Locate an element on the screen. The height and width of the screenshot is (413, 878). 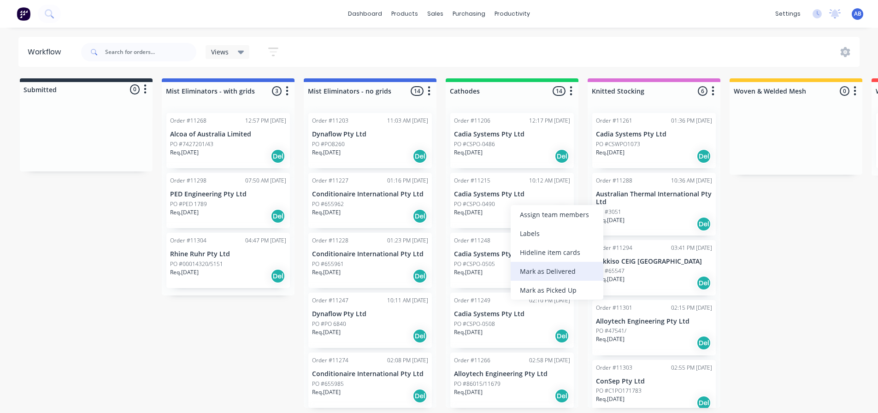
div: Order #11304 is located at coordinates (188, 240).